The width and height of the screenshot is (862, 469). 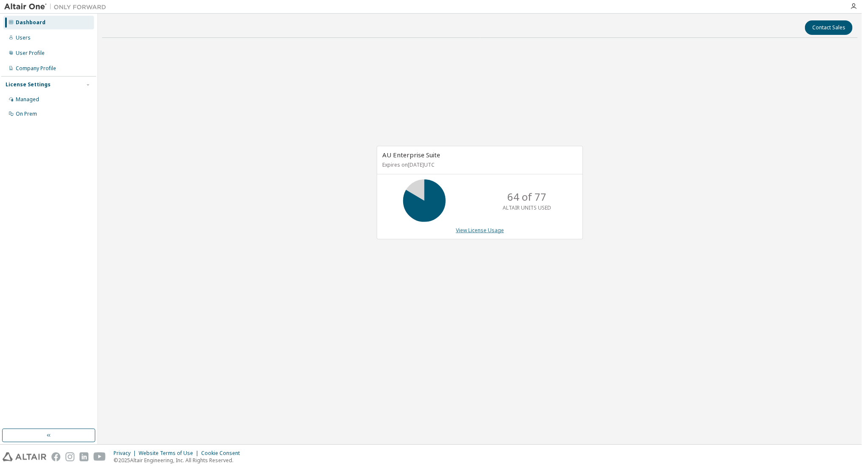 I want to click on span: AU Enterprise Suite, so click(x=411, y=155).